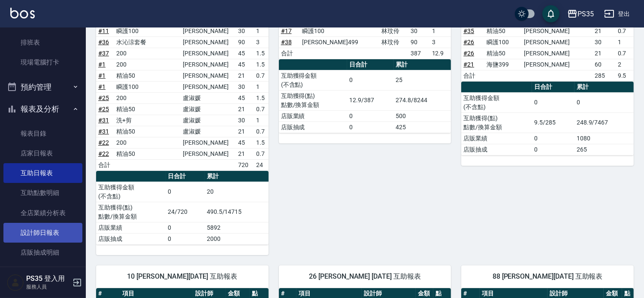 This screenshot has width=644, height=298. I want to click on td: 274.8/8244, so click(422, 100).